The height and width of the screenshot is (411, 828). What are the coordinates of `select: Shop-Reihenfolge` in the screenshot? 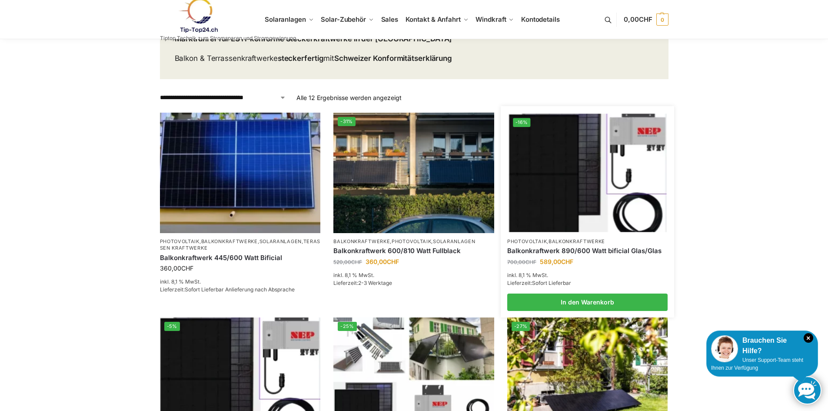 It's located at (223, 97).